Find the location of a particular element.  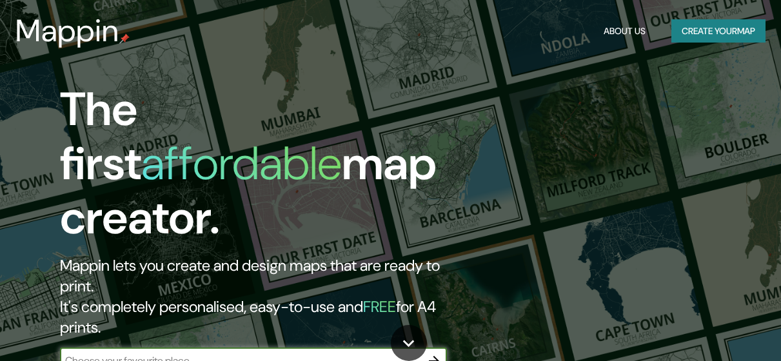

button: Create yourmap is located at coordinates (719, 31).